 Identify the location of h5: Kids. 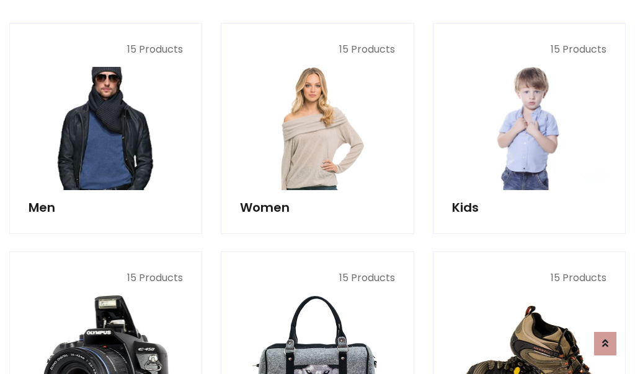
(529, 208).